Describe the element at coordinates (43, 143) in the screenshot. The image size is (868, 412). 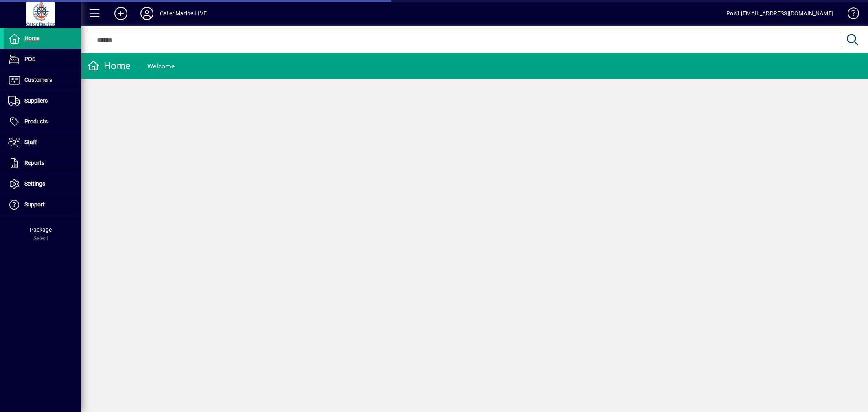
I see `a: Staff` at that location.